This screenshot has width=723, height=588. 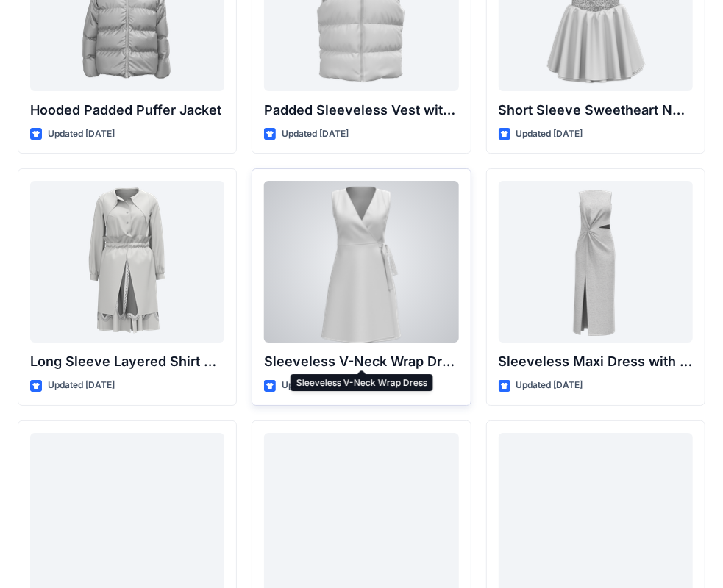 I want to click on p: Padded Sleeveless Vest with Stand Collar, so click(x=361, y=110).